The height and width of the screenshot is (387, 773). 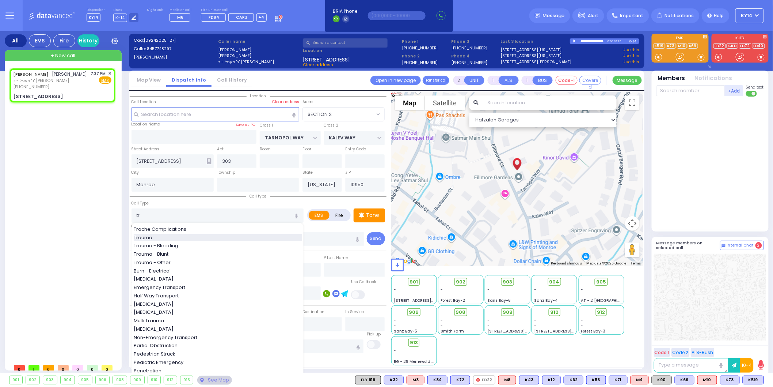 I want to click on span: 7:37 PM, so click(x=98, y=73).